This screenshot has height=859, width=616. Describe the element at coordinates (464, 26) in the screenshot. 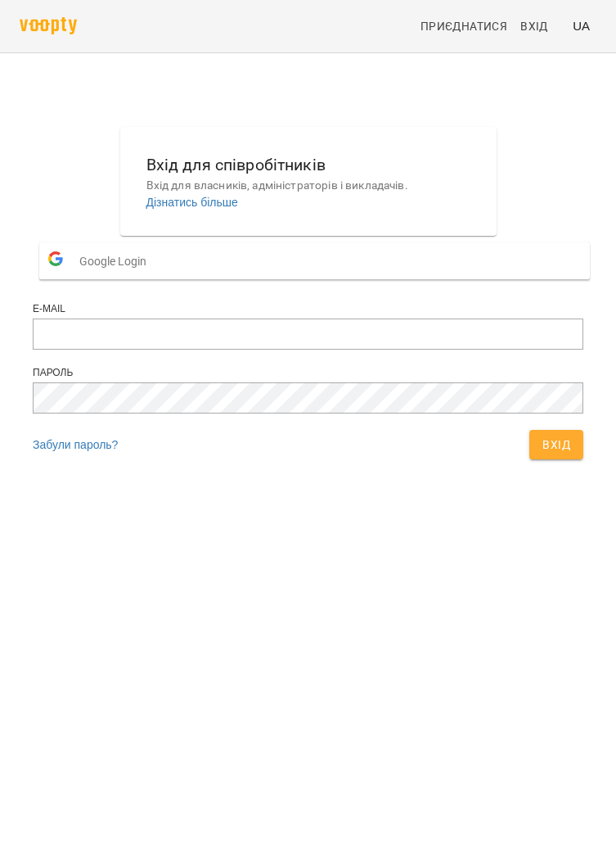

I see `a: Приєднатися` at that location.